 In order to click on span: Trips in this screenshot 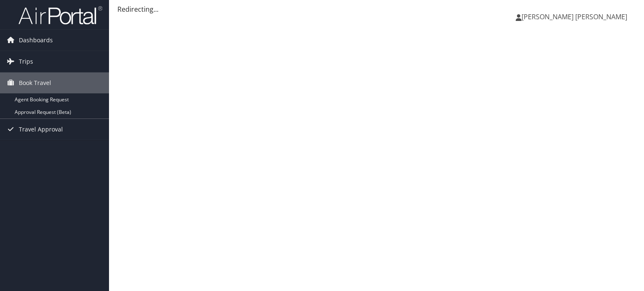, I will do `click(26, 62)`.